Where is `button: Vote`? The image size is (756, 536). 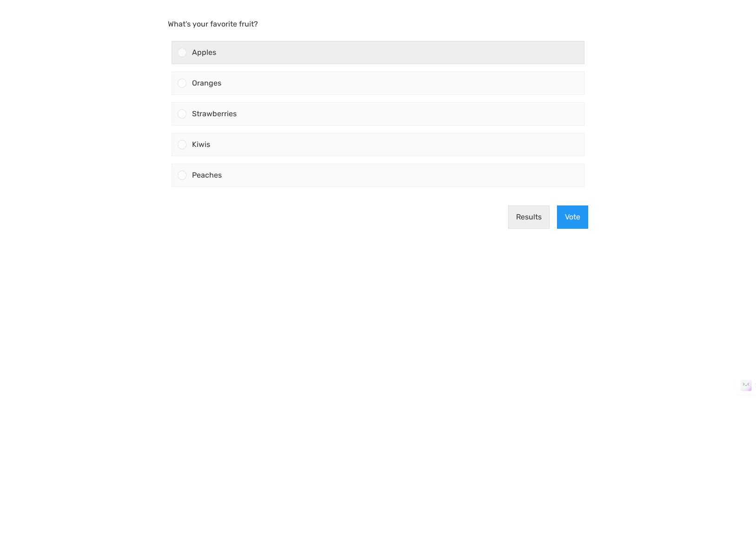 button: Vote is located at coordinates (573, 217).